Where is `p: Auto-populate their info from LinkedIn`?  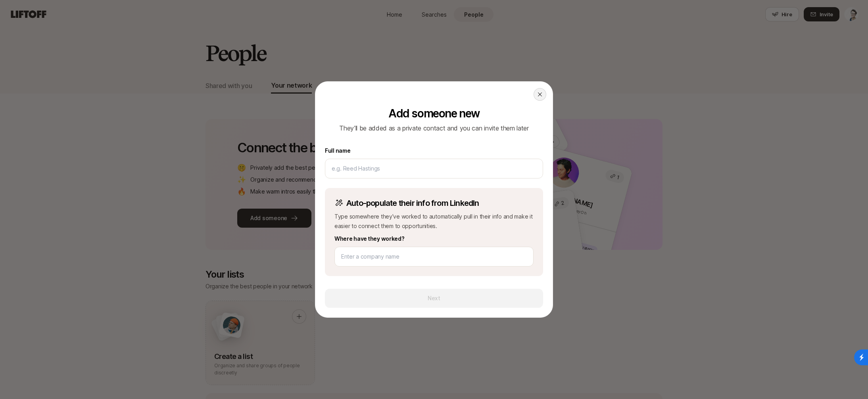
p: Auto-populate their info from LinkedIn is located at coordinates (413, 203).